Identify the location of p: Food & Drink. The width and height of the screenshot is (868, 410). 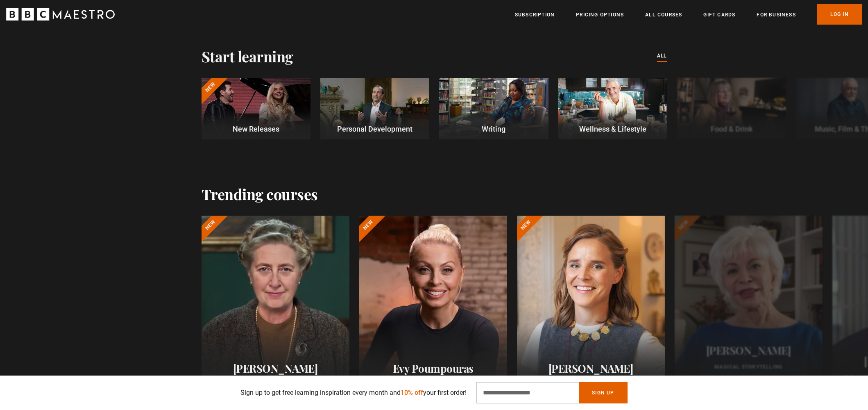
(732, 129).